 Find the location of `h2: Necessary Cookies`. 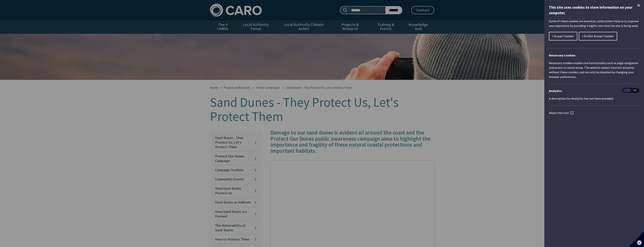

h2: Necessary Cookies is located at coordinates (594, 55).